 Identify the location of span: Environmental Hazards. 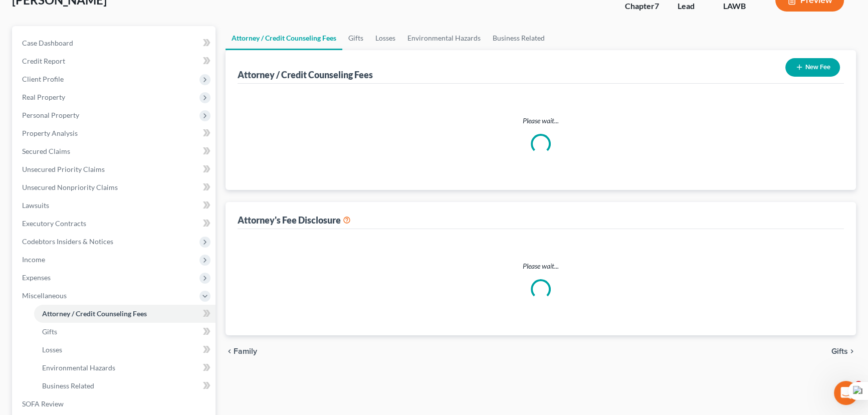
(79, 367).